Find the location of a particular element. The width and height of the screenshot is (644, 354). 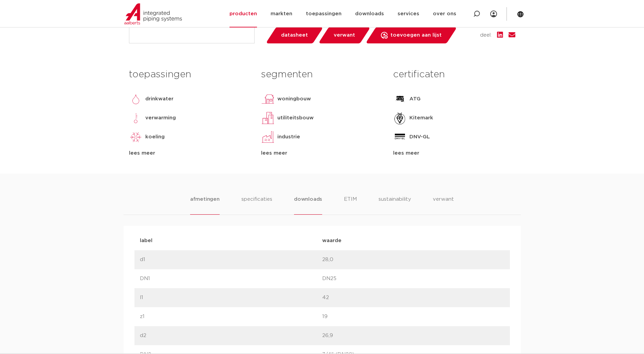

p: d1 is located at coordinates (231, 259).